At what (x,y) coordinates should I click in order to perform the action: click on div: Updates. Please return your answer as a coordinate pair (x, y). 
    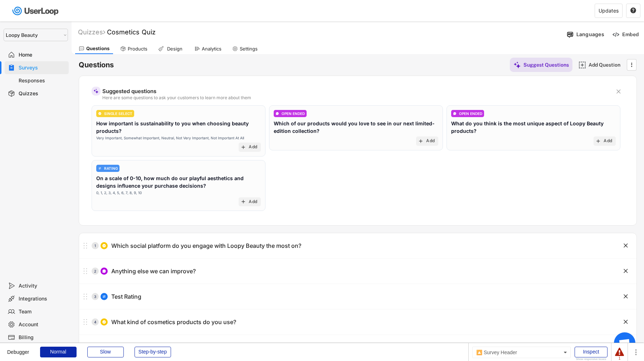
    Looking at the image, I should click on (609, 11).